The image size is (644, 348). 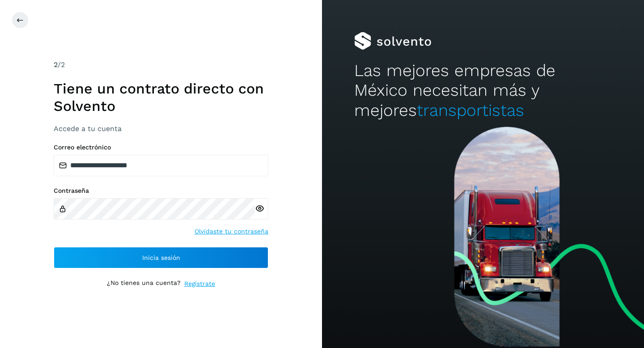 What do you see at coordinates (161, 258) in the screenshot?
I see `span: Inicia sesión` at bounding box center [161, 258].